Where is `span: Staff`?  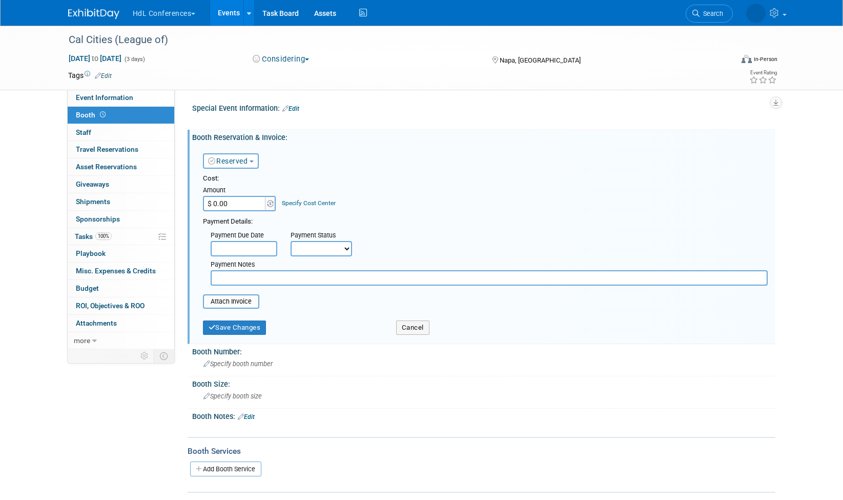 span: Staff is located at coordinates (84, 132).